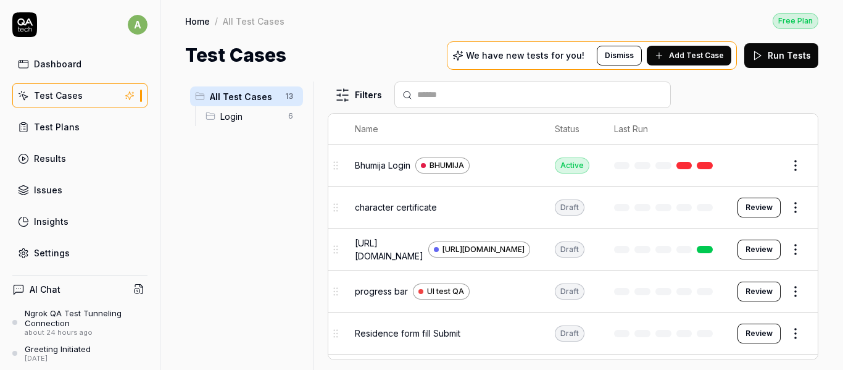 This screenshot has height=370, width=843. Describe the element at coordinates (244, 96) in the screenshot. I see `span: All Test Cases` at that location.